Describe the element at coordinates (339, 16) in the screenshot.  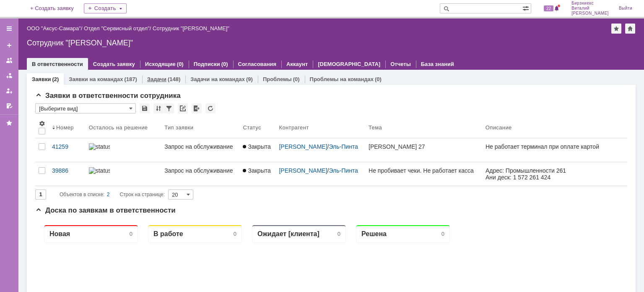
I see `div: Решена` at that location.